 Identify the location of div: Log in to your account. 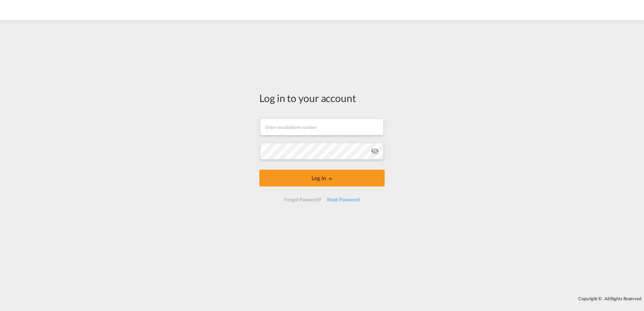
(322, 98).